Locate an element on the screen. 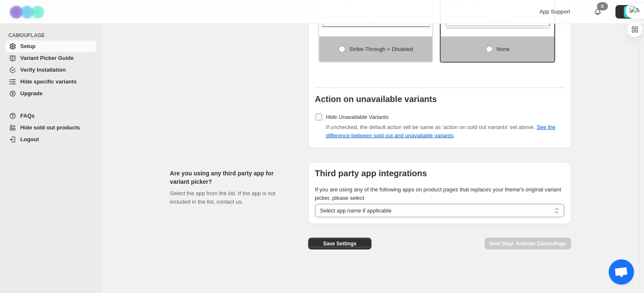 The image size is (644, 293). span: Hide Unavailable Variants is located at coordinates (357, 117).